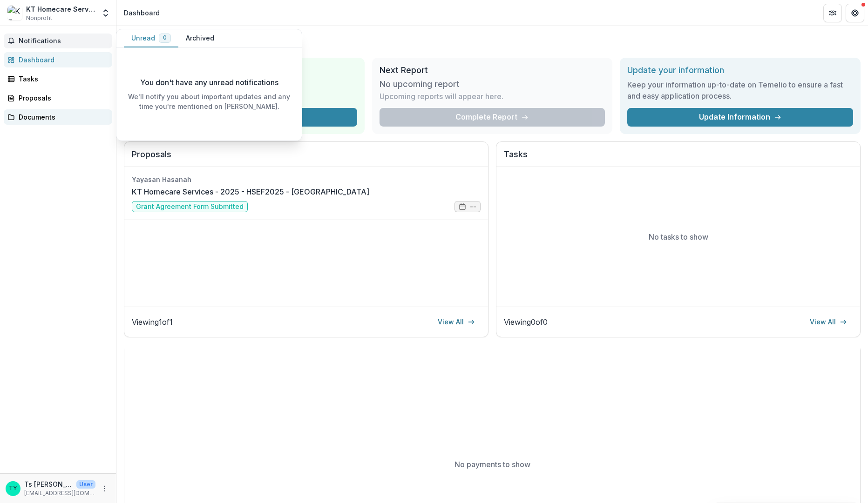 The image size is (868, 503). I want to click on img: KT Homecare Services, so click(15, 13).